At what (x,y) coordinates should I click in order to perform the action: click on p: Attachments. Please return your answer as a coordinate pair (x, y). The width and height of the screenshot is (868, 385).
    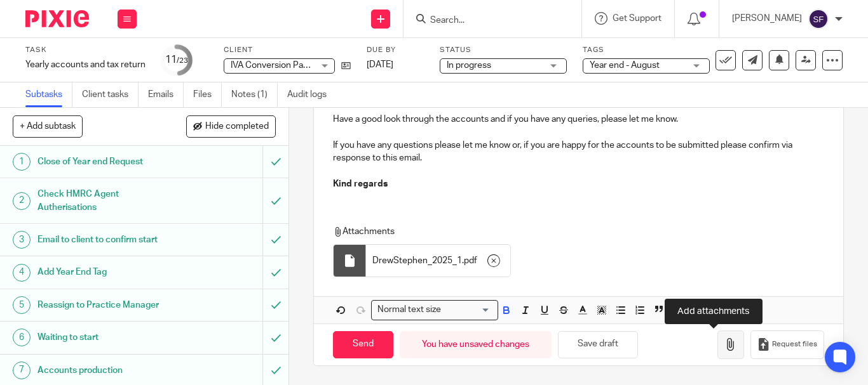
    Looking at the image, I should click on (575, 232).